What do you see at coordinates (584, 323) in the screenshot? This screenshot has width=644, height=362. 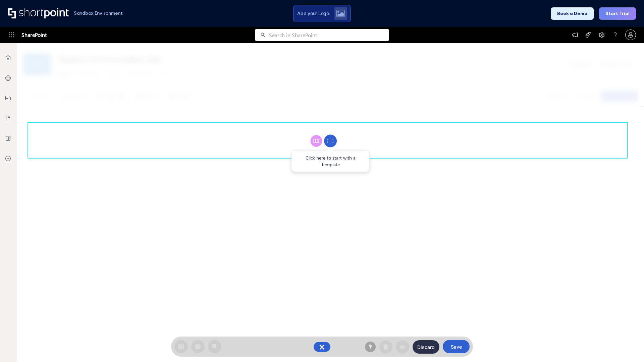 I see `div: Chat Widget` at bounding box center [584, 323].